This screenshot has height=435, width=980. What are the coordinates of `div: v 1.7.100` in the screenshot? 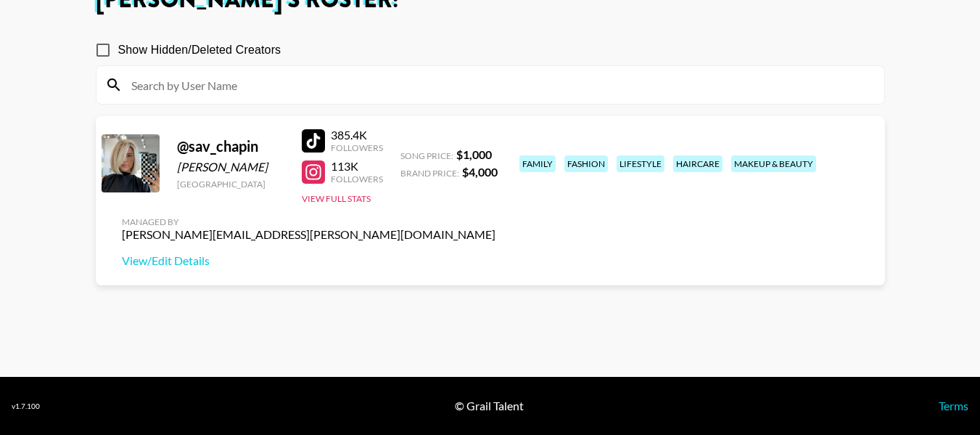 It's located at (25, 406).